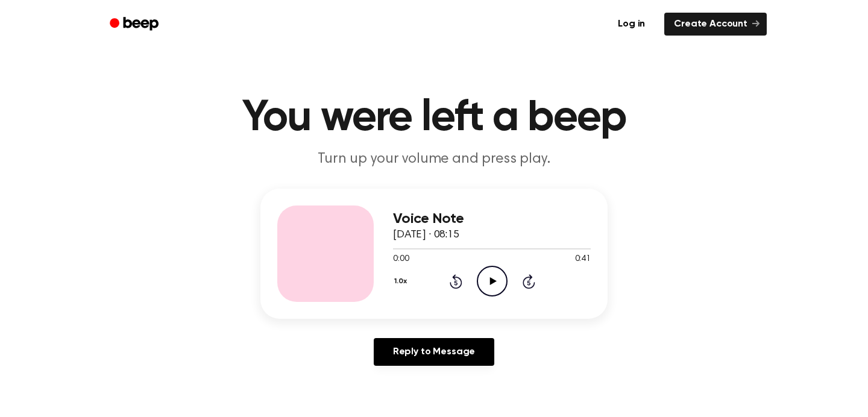 Image resolution: width=868 pixels, height=417 pixels. I want to click on p: Turn up your volume and press play., so click(434, 159).